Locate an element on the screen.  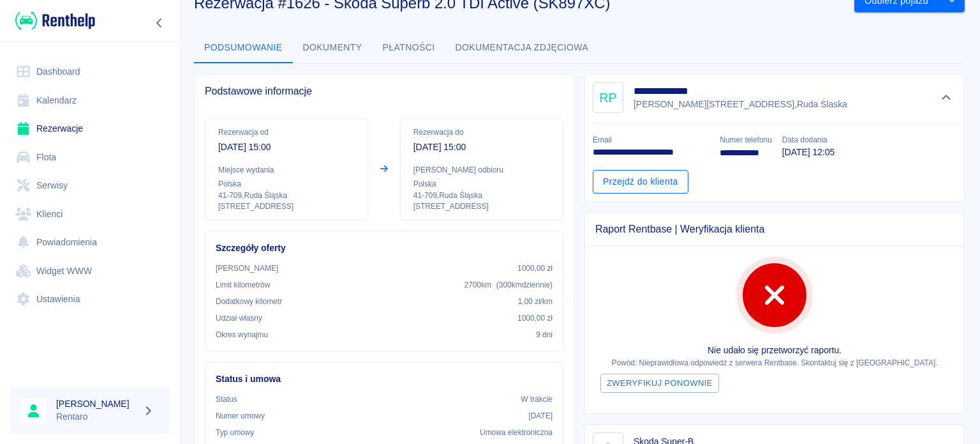
button: Podsumowanie is located at coordinates (243, 48).